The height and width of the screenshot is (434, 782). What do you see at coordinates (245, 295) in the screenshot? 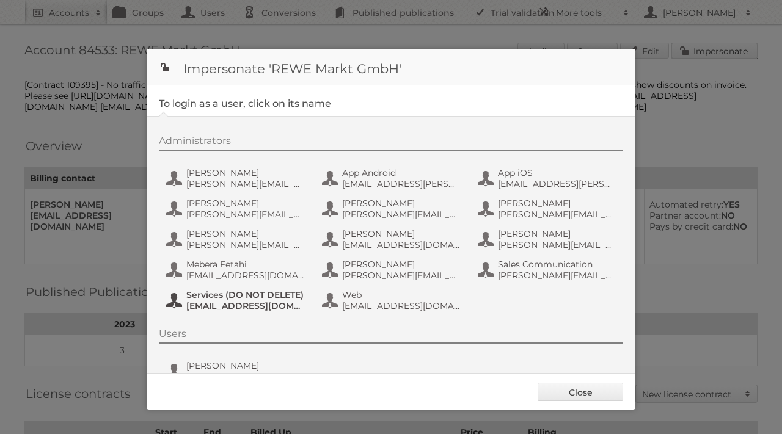
I see `span: Services (DO NOT DELETE)` at bounding box center [245, 295].